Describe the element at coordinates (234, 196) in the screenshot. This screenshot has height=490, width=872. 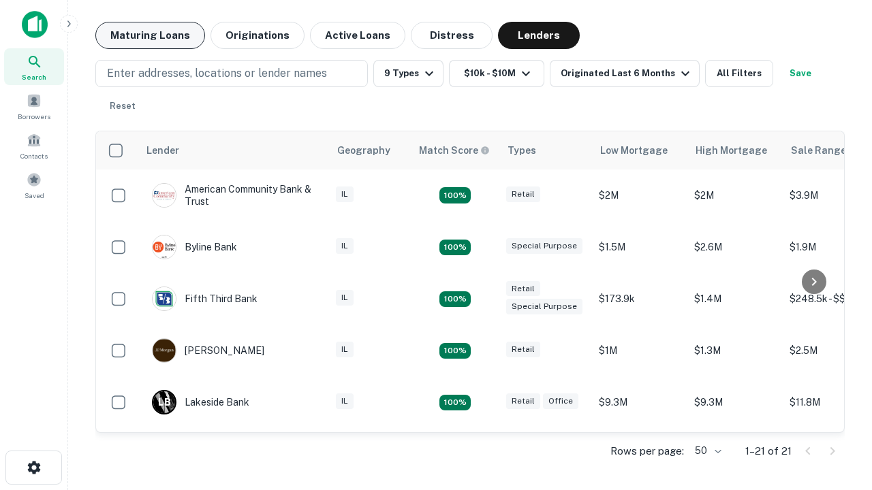
I see `div: American Community Bank & Trust` at that location.